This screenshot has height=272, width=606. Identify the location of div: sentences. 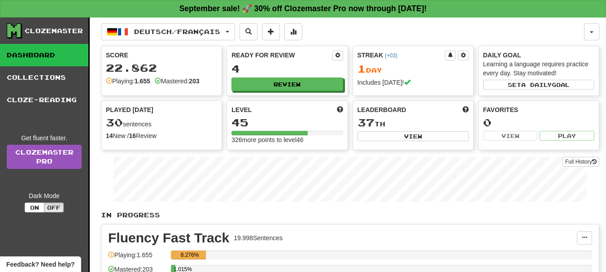
(161, 123).